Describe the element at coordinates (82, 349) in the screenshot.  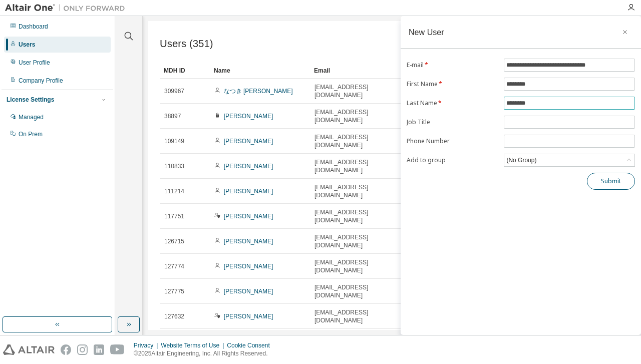
I see `img: instagram.svg` at that location.